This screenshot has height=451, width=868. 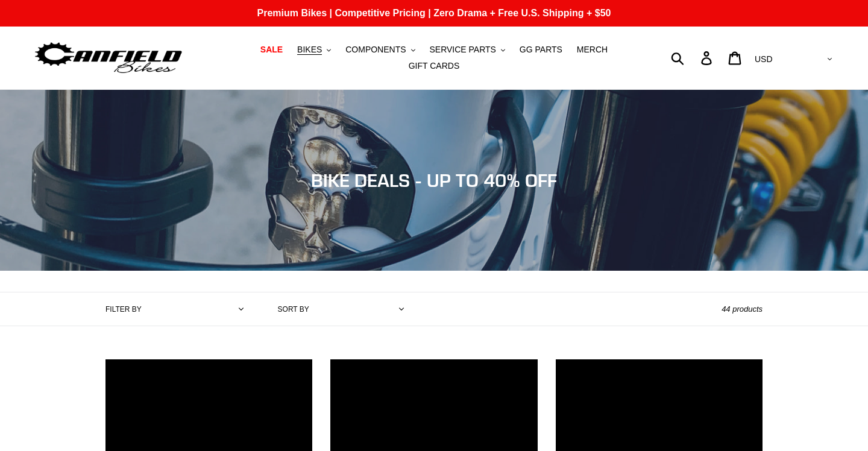 I want to click on input: Search, so click(x=693, y=58).